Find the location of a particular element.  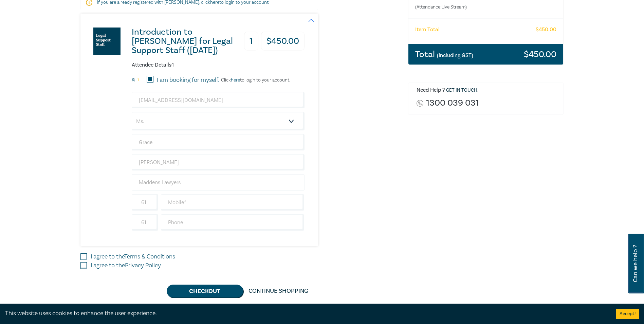

h3: Total is located at coordinates (444, 54).